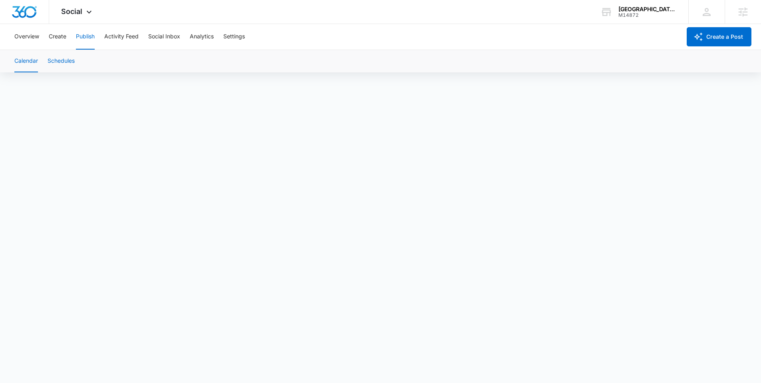  Describe the element at coordinates (61, 61) in the screenshot. I see `button: Schedules` at that location.